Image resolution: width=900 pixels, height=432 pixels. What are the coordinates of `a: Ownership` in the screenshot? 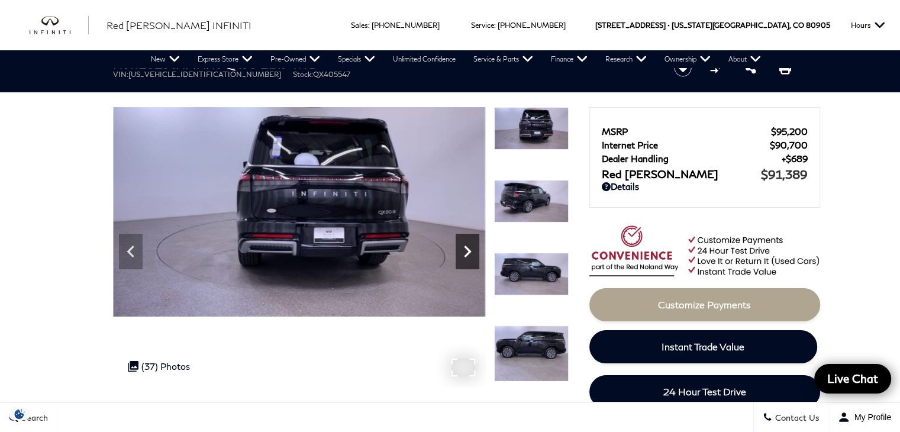 It's located at (687, 59).